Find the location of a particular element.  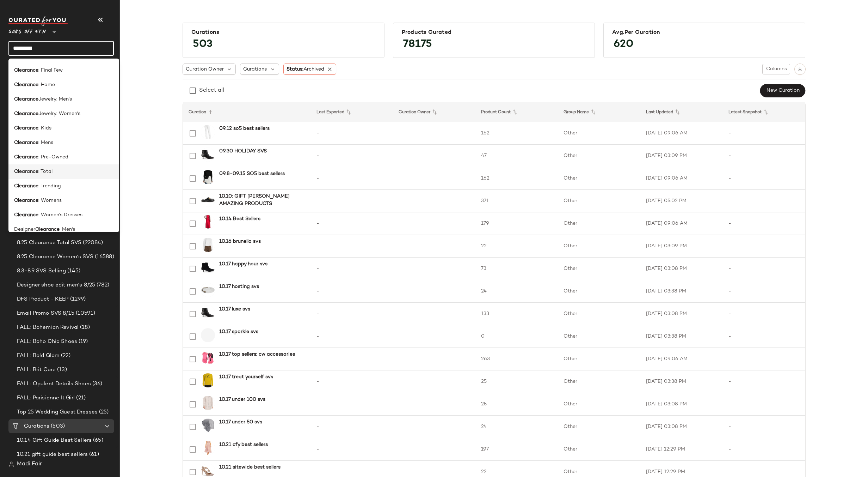

span: Columns is located at coordinates (776, 69).